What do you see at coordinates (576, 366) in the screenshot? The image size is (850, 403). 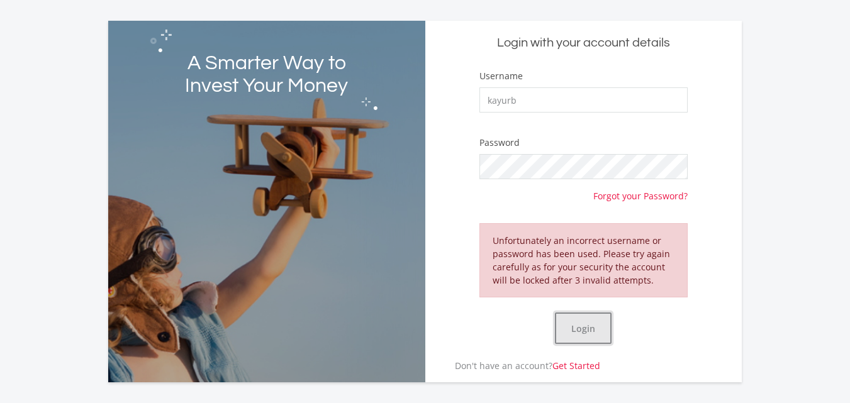 I see `a: Get Started` at bounding box center [576, 366].